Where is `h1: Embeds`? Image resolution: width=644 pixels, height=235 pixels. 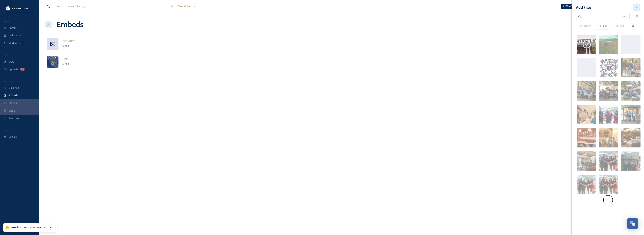
h1: Embeds is located at coordinates (70, 25).